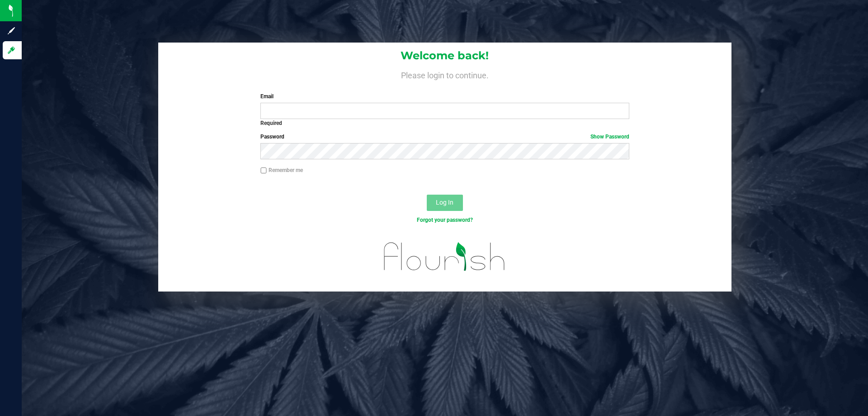 The width and height of the screenshot is (868, 416). What do you see at coordinates (444, 97) in the screenshot?
I see `label: Email` at bounding box center [444, 97].